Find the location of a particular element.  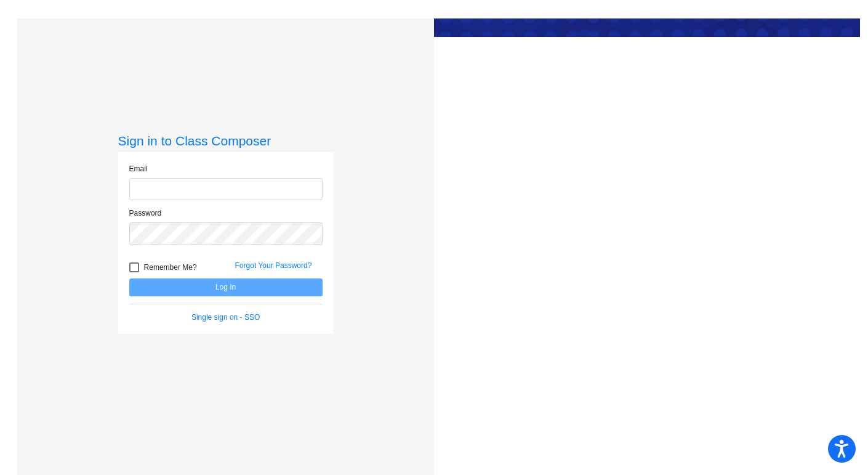

span: Remember Me? is located at coordinates (170, 267).